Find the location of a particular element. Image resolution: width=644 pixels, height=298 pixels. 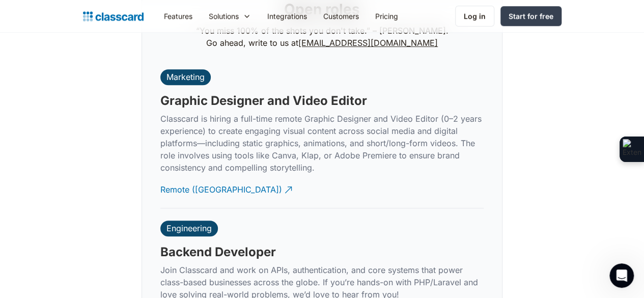

a: Integrations is located at coordinates (288, 16).